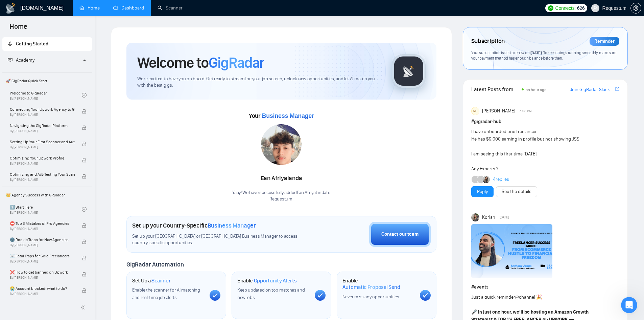  Describe the element at coordinates (282, 196) in the screenshot. I see `div: Yaay! We have successfully added Ean Afriyalanda to` at that location.